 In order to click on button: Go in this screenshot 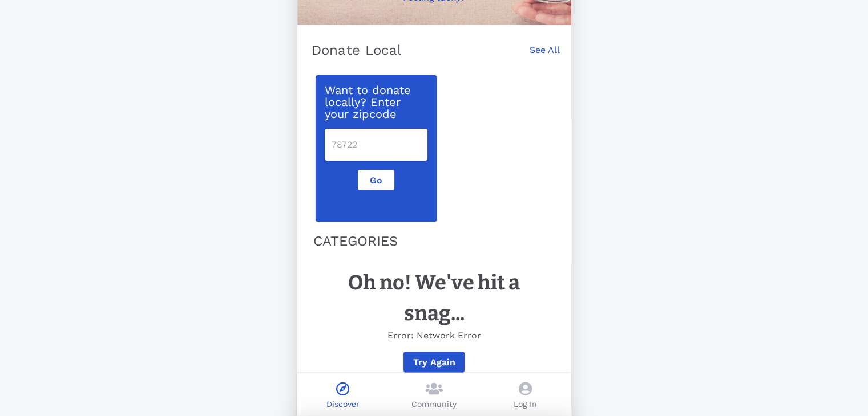, I will do `click(376, 180)`.